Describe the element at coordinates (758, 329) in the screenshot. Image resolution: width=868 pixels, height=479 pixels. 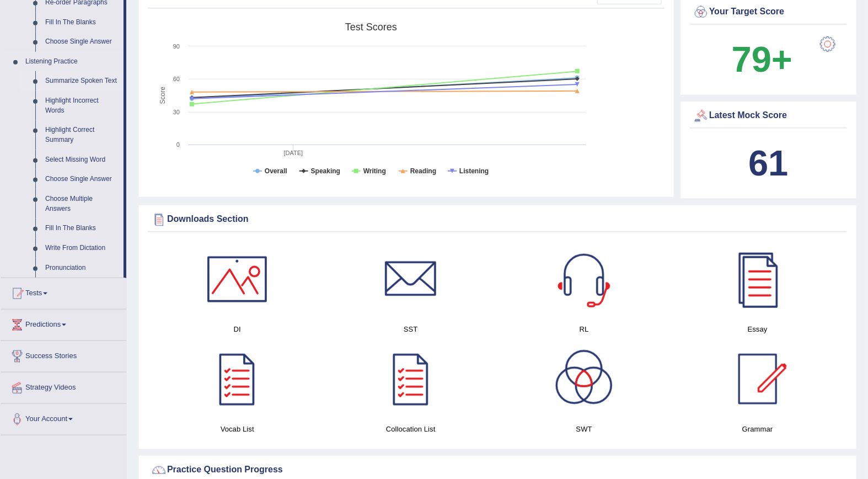
I see `h4: Essay` at that location.